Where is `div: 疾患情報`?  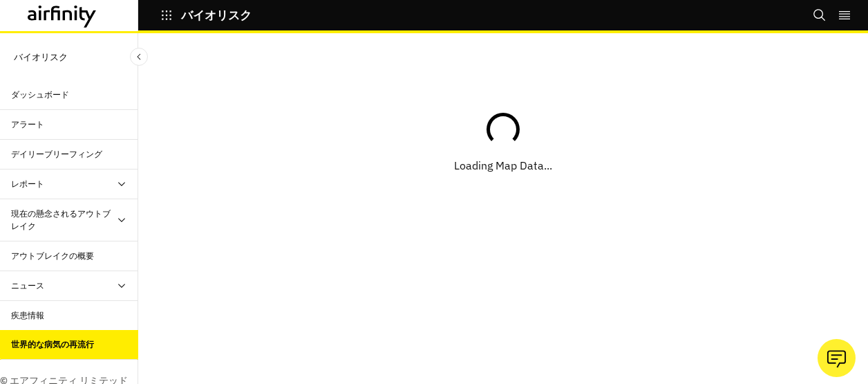 div: 疾患情報 is located at coordinates (27, 316).